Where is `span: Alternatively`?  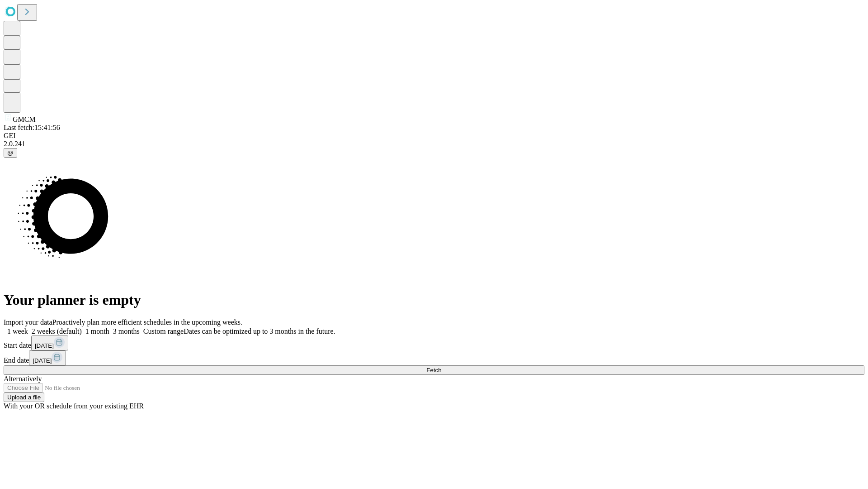
span: Alternatively is located at coordinates (23, 378).